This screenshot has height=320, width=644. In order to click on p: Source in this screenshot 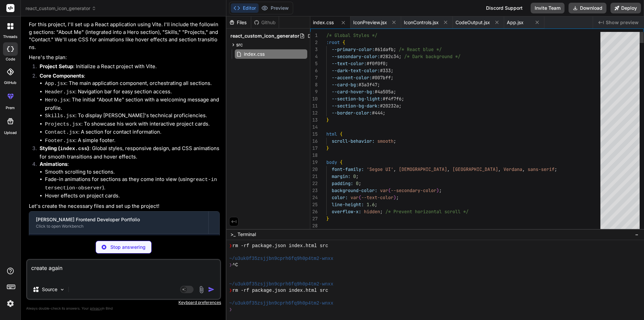, I will do `click(50, 289)`.